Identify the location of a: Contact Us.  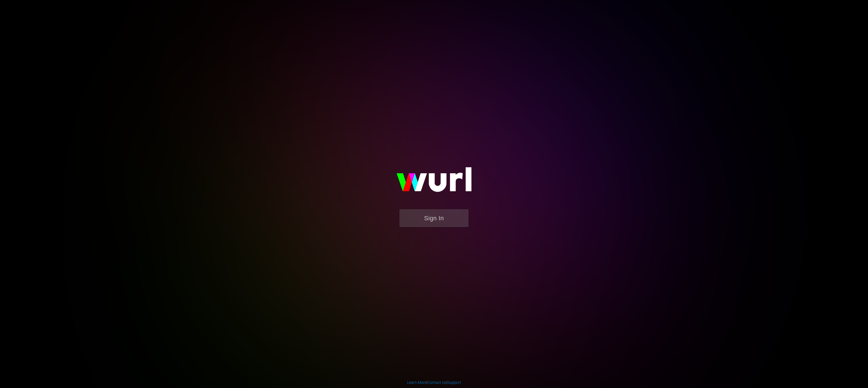
(436, 383).